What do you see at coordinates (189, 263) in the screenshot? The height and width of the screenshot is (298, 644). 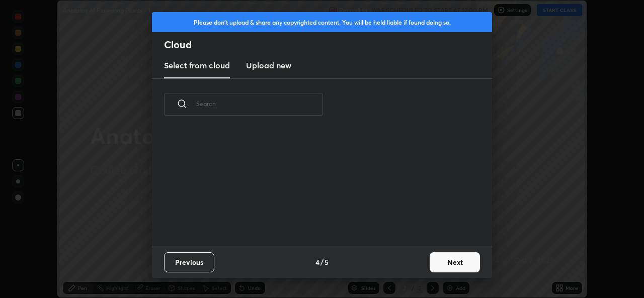 I see `button: Previous` at bounding box center [189, 263].